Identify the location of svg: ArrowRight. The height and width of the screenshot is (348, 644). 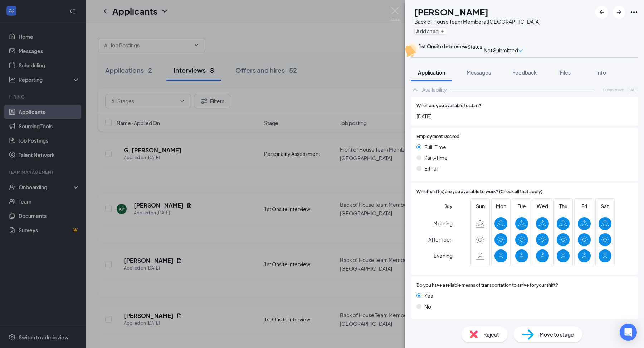
(619, 12).